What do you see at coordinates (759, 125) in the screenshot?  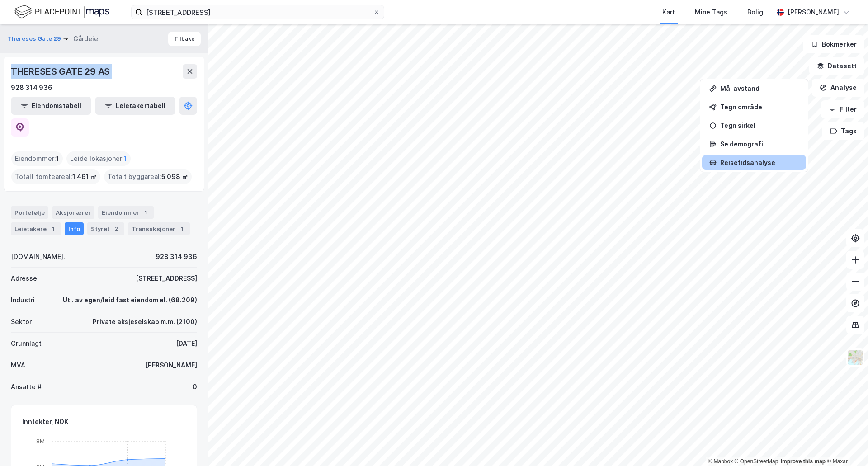 I see `div: Tegn sirkel` at bounding box center [759, 125].